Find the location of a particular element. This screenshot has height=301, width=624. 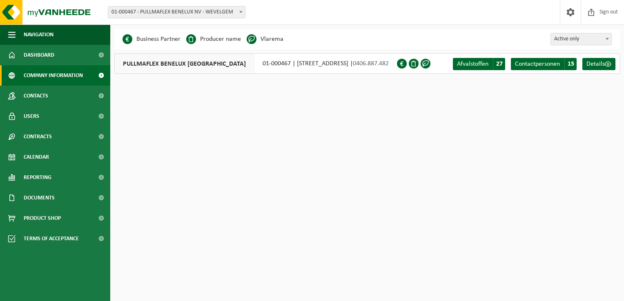

a: Afvalstoffen 27 is located at coordinates (479, 64).